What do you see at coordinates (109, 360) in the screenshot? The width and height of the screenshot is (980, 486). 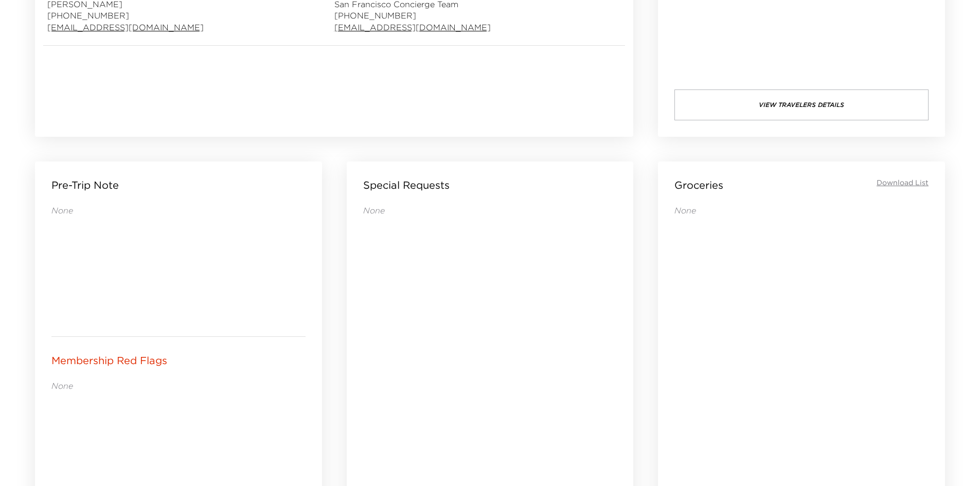 I see `p: Membership Red Flags` at bounding box center [109, 360].